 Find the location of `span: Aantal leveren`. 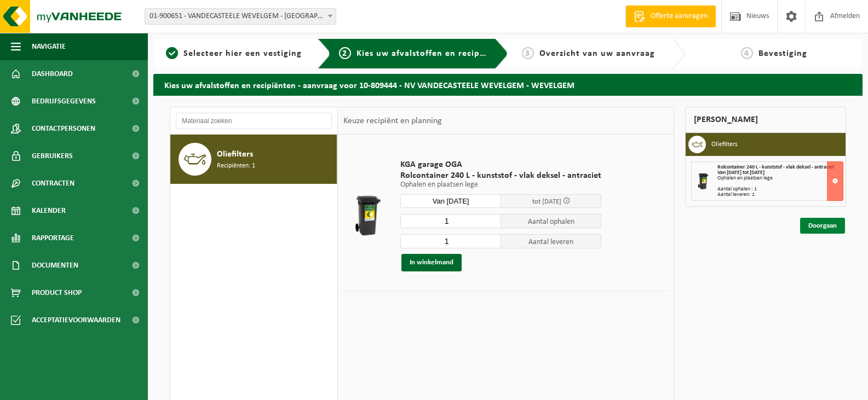

span: Aantal leveren is located at coordinates (551, 242).